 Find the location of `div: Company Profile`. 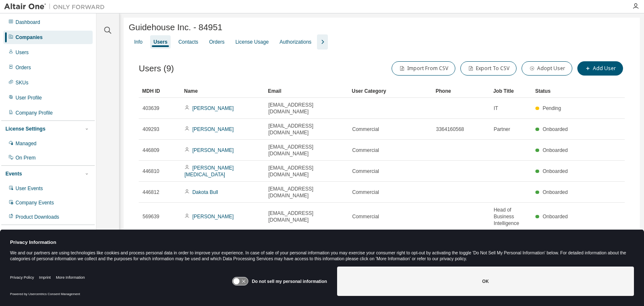

div: Company Profile is located at coordinates (34, 113).